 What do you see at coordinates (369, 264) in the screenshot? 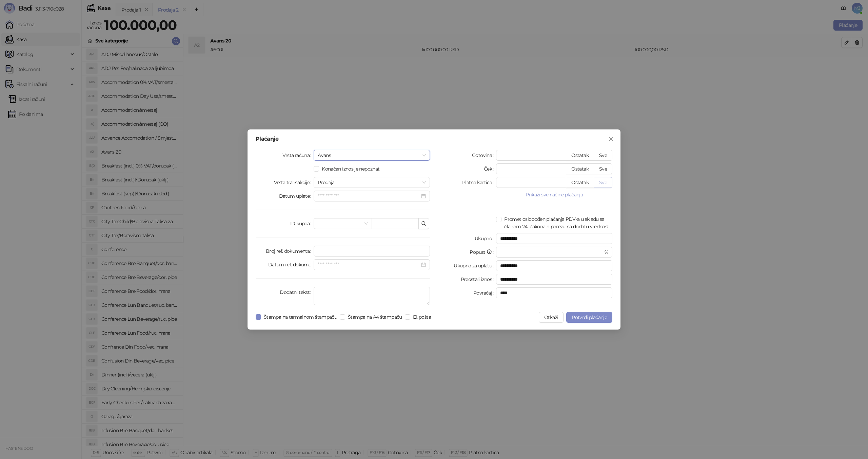
I see `input: Datum ref. dokum.` at bounding box center [369, 264].